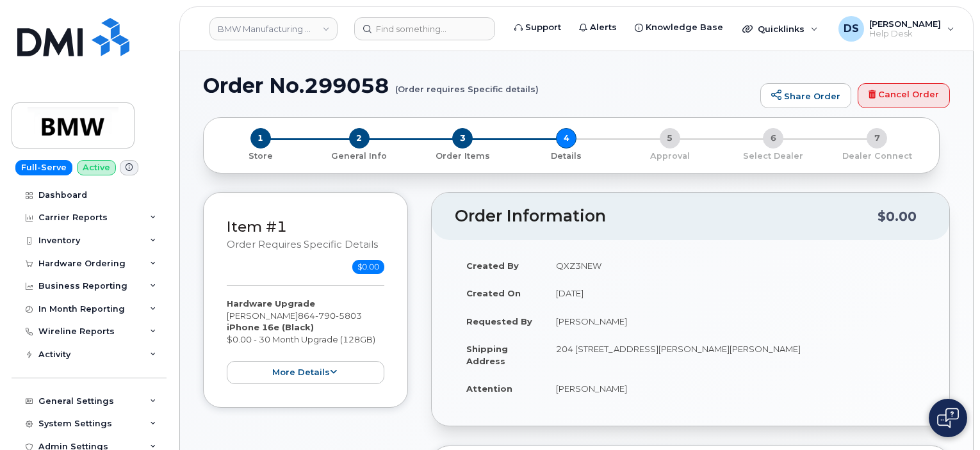 This screenshot has width=980, height=450. I want to click on a: Cancel Order, so click(904, 96).